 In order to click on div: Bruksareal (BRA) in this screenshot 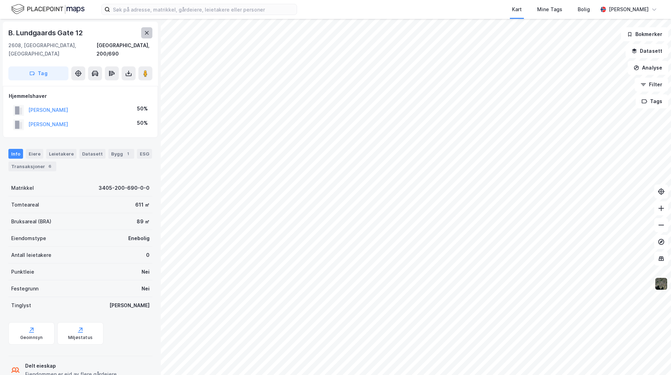, I will do `click(31, 222)`.